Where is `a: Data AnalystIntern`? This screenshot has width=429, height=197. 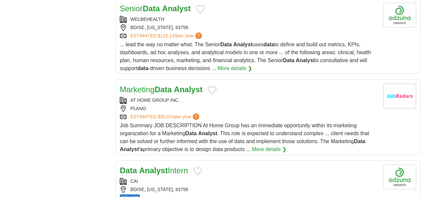
a: Data AnalystIntern is located at coordinates (154, 170).